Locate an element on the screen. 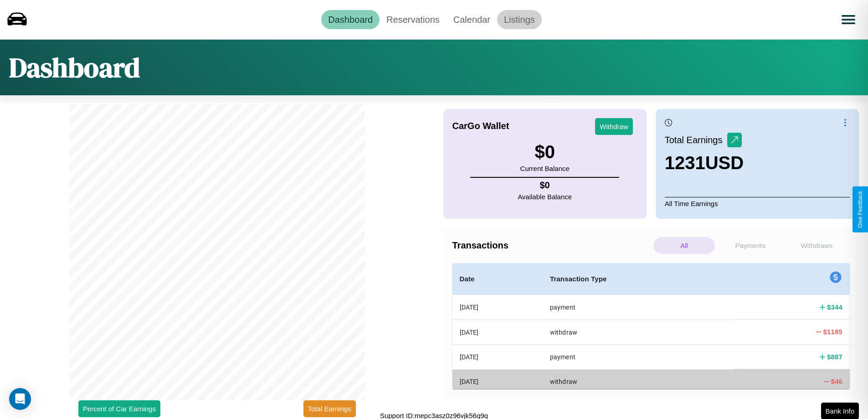  h4: $ 0 is located at coordinates (544, 185).